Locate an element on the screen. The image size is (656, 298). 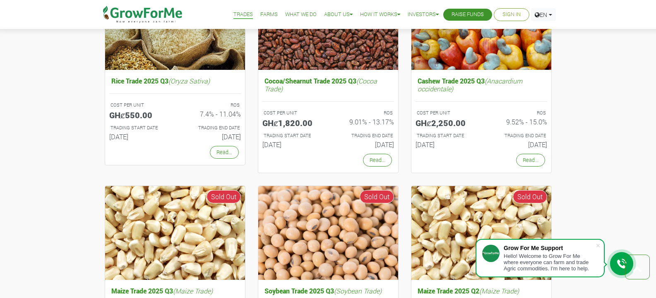
div: Hello! Welcome to Grow For Me where everyone can farm and trade Agric commodities. I'm here to help. is located at coordinates (550, 262).